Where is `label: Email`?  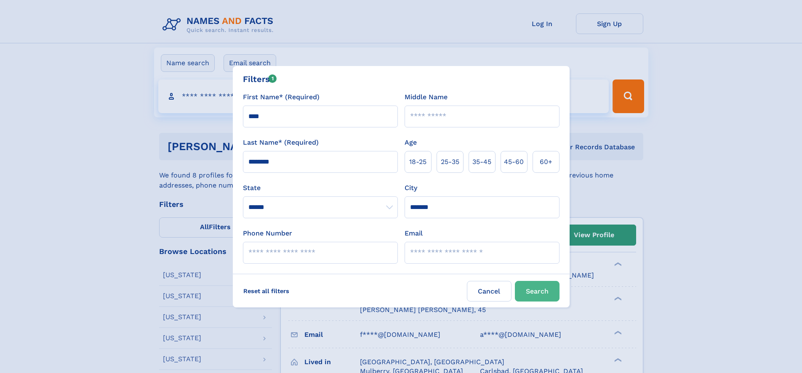
label: Email is located at coordinates (413, 234).